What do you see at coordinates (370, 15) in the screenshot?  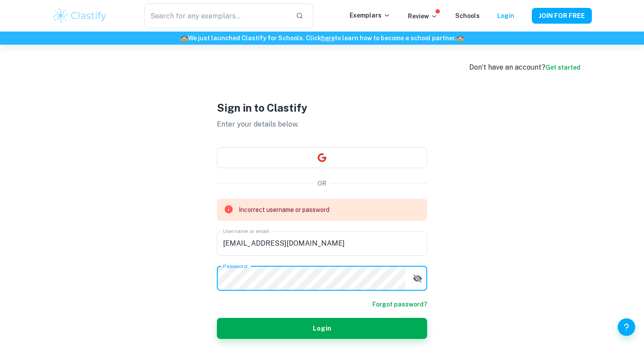 I see `p: Exemplars` at bounding box center [370, 15].